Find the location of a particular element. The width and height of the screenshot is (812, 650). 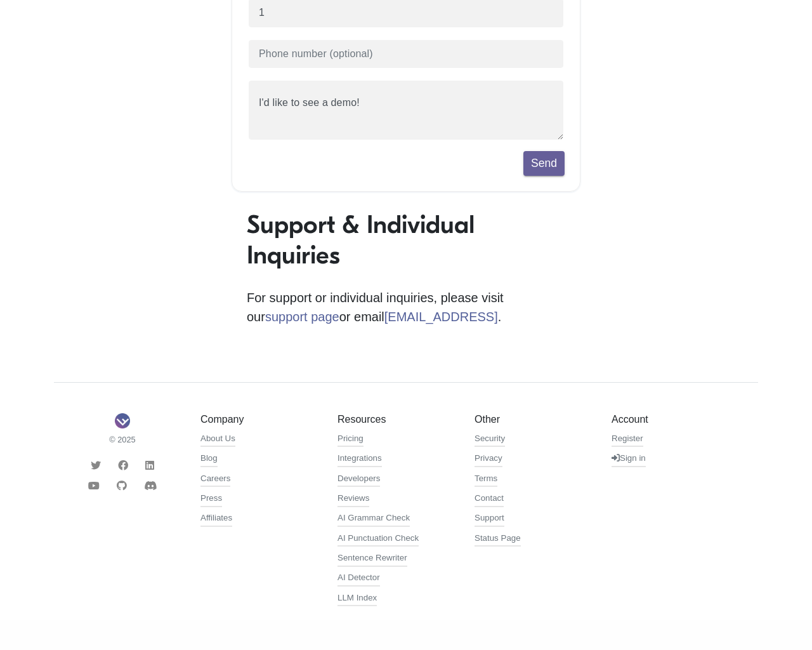

h5: Company is located at coordinates (259, 419).